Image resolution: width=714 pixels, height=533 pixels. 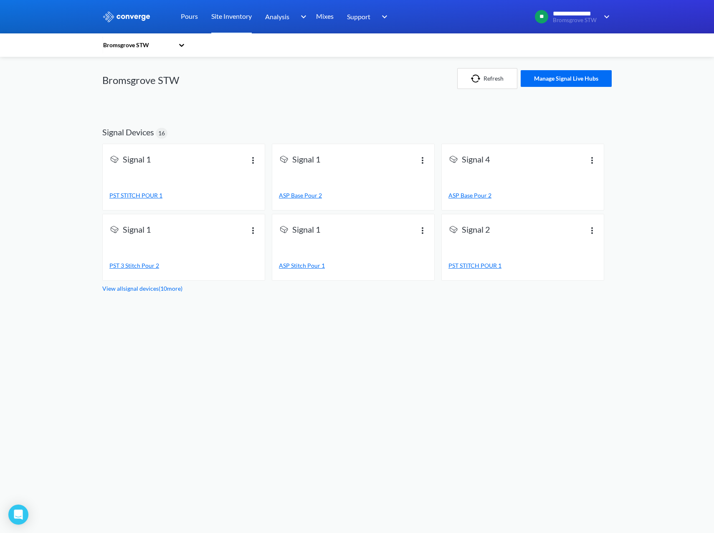 I want to click on div: Open Intercom Messenger, so click(x=18, y=514).